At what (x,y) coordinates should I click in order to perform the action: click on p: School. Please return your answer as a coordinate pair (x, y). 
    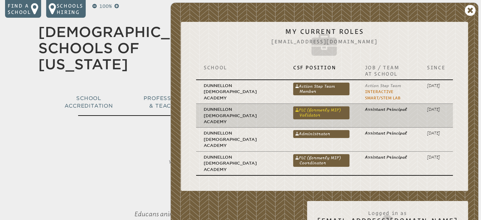
    Looking at the image, I should click on (241, 67).